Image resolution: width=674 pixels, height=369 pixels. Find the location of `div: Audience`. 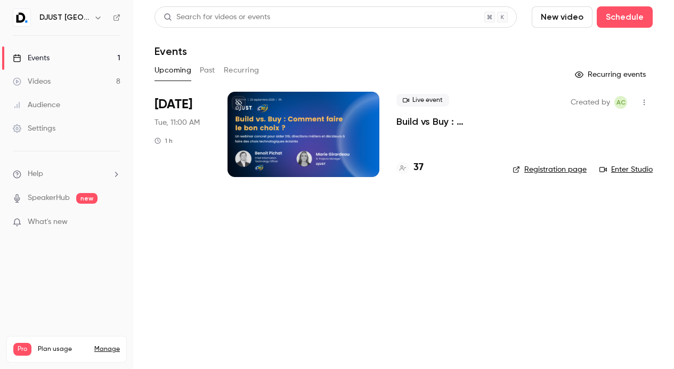

div: Audience is located at coordinates (36, 105).